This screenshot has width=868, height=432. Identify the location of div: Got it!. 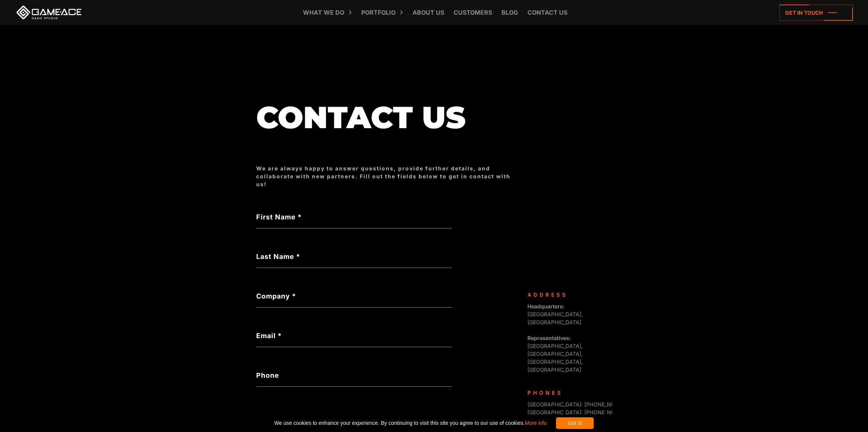
(575, 422).